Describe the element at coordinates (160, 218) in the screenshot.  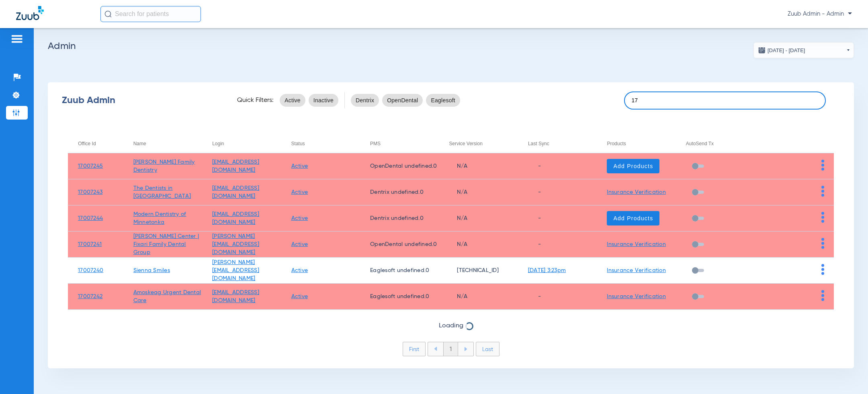
I see `a: Modern Dentistry of Minnetonka` at that location.